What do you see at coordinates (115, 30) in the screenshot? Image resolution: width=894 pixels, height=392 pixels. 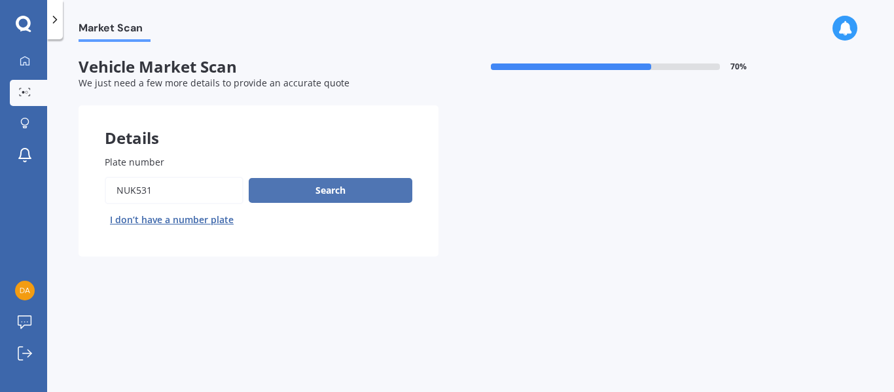 I see `span: Market Scan` at bounding box center [115, 30].